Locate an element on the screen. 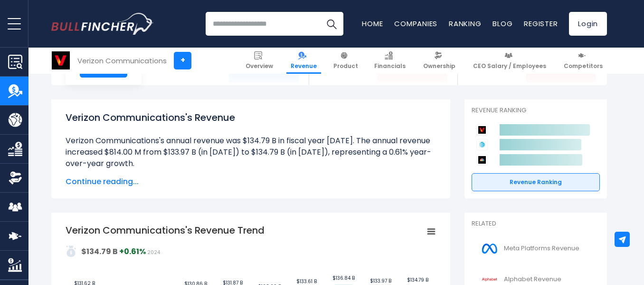  div: Verizon Communications is located at coordinates (122, 60).